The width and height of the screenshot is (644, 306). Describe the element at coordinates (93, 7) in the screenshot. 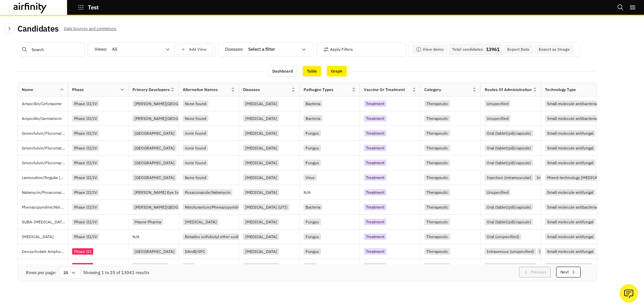

I see `p: Test` at that location.